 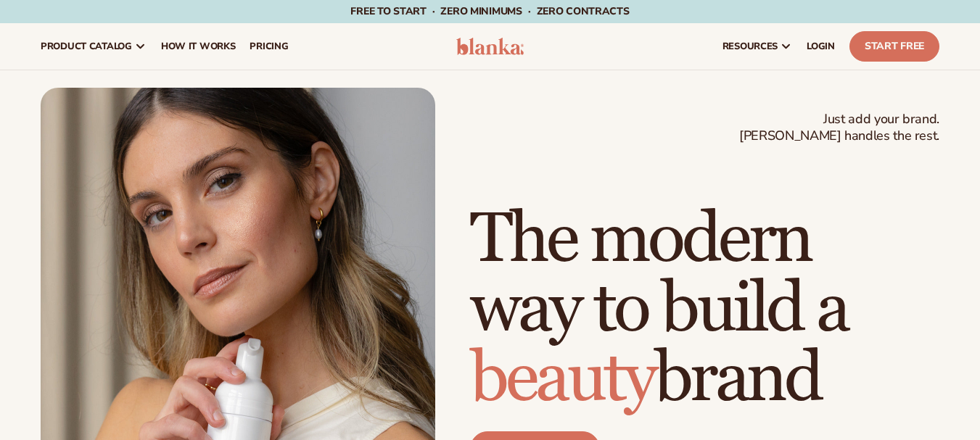 What do you see at coordinates (757, 46) in the screenshot?
I see `a: resources` at bounding box center [757, 46].